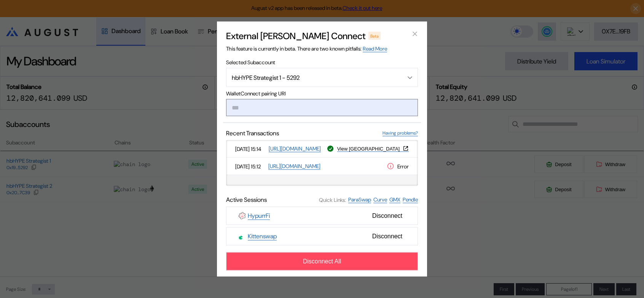 This screenshot has height=298, width=644. Describe the element at coordinates (322, 94) in the screenshot. I see `span: WalletConnect pairing URI` at that location.